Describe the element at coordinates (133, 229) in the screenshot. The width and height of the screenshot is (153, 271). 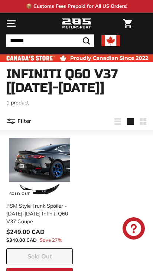
I see `inbox-online-store-chat: Shopify online store chat` at that location.